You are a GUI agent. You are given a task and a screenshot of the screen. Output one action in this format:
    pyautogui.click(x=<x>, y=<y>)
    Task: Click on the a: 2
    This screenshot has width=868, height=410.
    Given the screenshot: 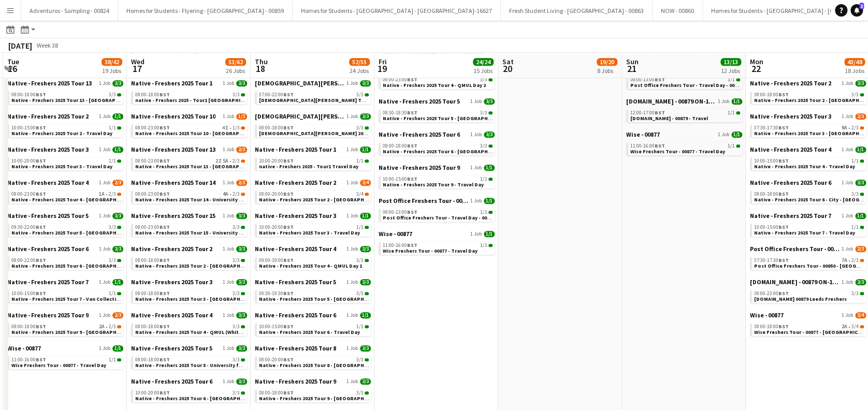 What is the action you would take?
    pyautogui.click(x=856, y=10)
    